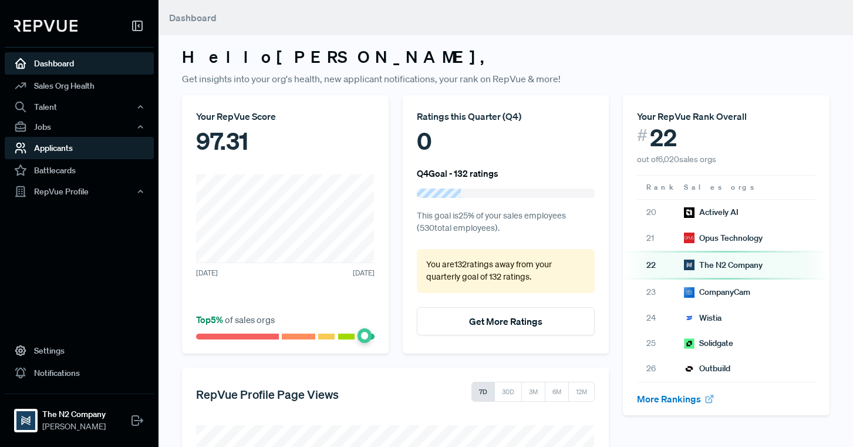 The width and height of the screenshot is (853, 447). What do you see at coordinates (661, 318) in the screenshot?
I see `span: 24` at bounding box center [661, 318].